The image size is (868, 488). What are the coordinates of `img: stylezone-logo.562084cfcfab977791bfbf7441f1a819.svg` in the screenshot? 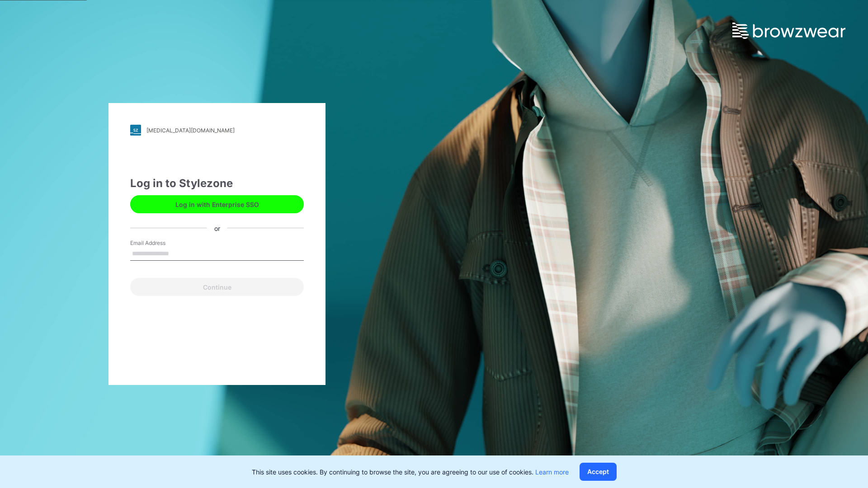 It's located at (135, 131).